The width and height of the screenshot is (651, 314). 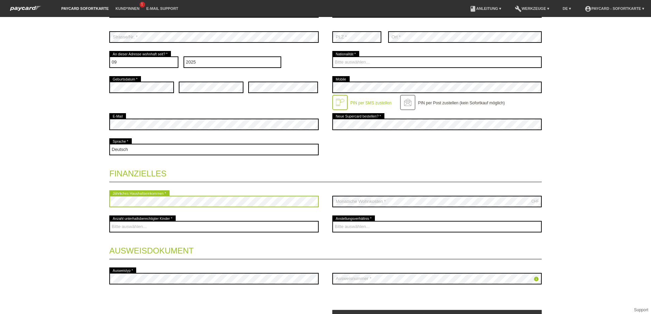 What do you see at coordinates (371, 103) in the screenshot?
I see `label: PIN per SMS zustellen` at bounding box center [371, 103].